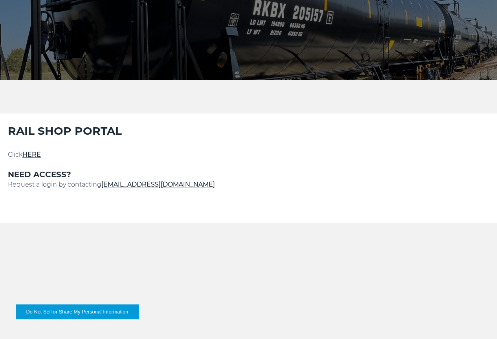  Describe the element at coordinates (248, 184) in the screenshot. I see `p: Request a login by contacting` at that location.